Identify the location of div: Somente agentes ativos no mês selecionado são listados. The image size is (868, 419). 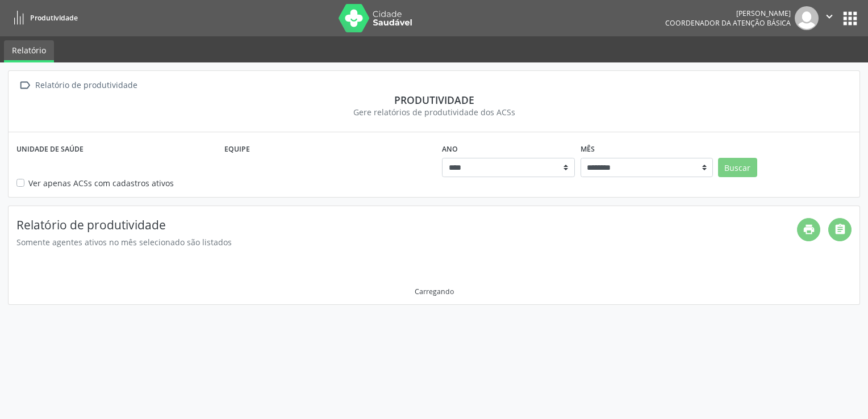
(407, 241).